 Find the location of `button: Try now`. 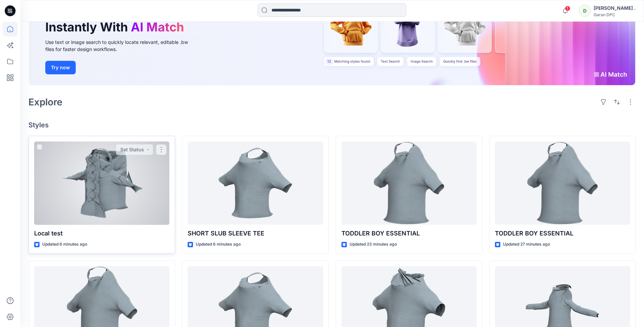

button: Try now is located at coordinates (60, 68).